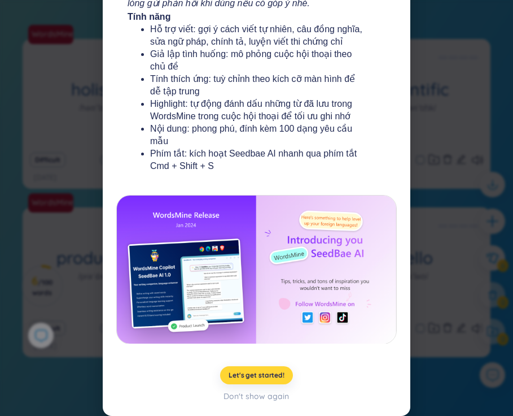 The image size is (513, 416). Describe the element at coordinates (256, 375) in the screenshot. I see `button: Let's get started!` at that location.